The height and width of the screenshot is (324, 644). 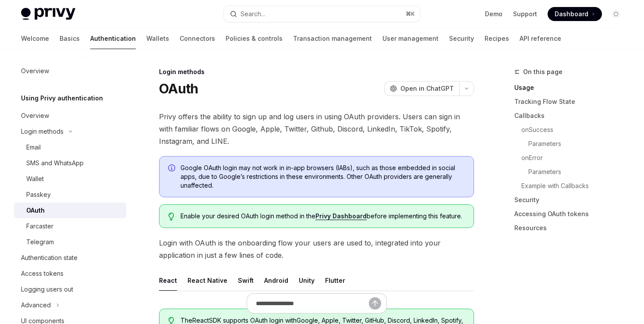 I want to click on button: Send message, so click(x=375, y=304).